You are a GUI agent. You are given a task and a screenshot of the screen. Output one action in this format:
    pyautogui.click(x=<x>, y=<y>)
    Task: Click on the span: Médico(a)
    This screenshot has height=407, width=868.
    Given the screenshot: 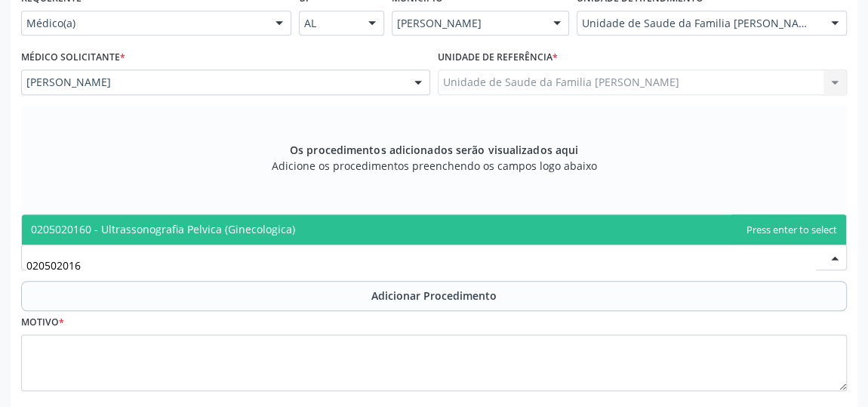 What is the action you would take?
    pyautogui.click(x=143, y=23)
    